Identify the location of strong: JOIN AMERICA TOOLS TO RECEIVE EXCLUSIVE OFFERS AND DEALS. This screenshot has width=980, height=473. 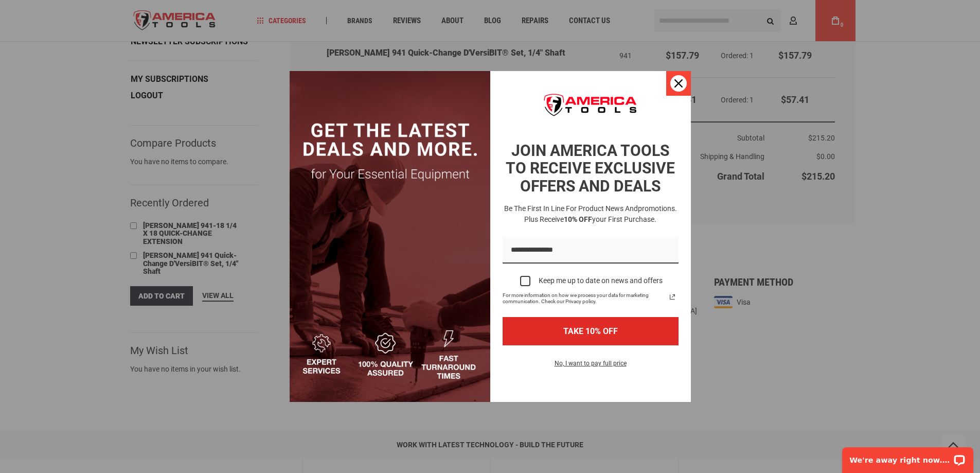
(590, 168).